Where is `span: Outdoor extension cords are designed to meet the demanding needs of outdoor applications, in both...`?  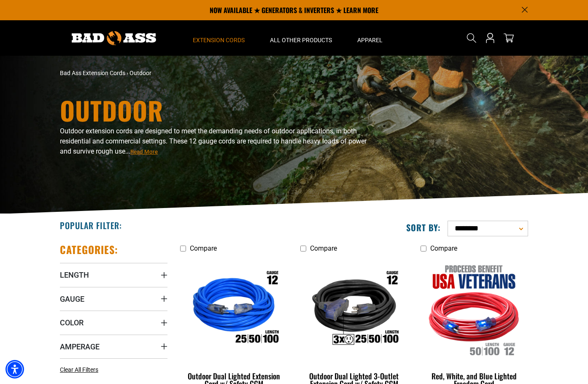
span: Outdoor extension cords are designed to meet the demanding needs of outdoor applications, in both... is located at coordinates (213, 141).